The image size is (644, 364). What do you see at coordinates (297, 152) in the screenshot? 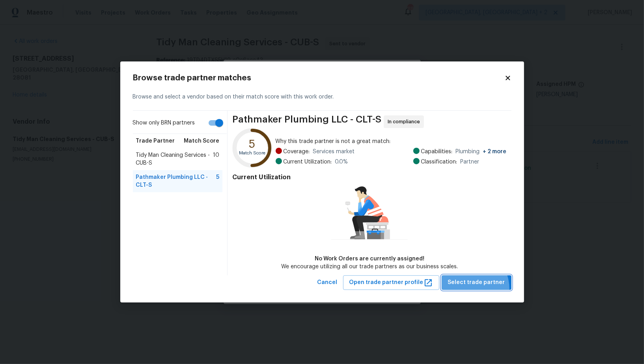
I see `span: Coverage:` at bounding box center [297, 152].